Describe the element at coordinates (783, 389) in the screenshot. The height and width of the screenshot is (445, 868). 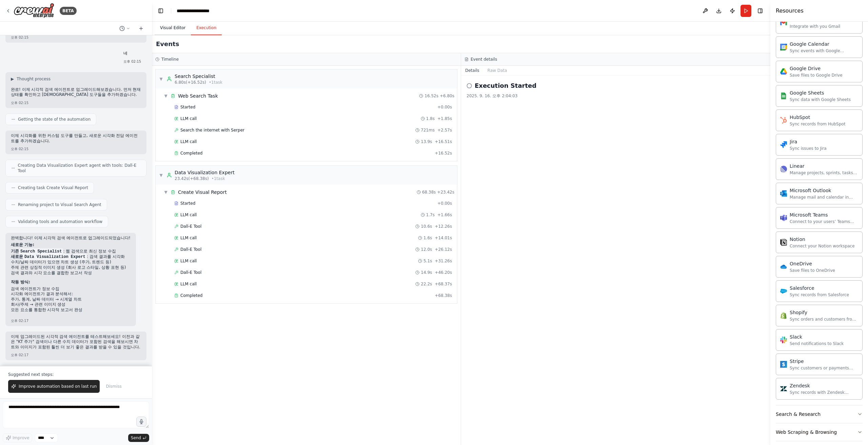
I see `img: Zendesk` at that location.